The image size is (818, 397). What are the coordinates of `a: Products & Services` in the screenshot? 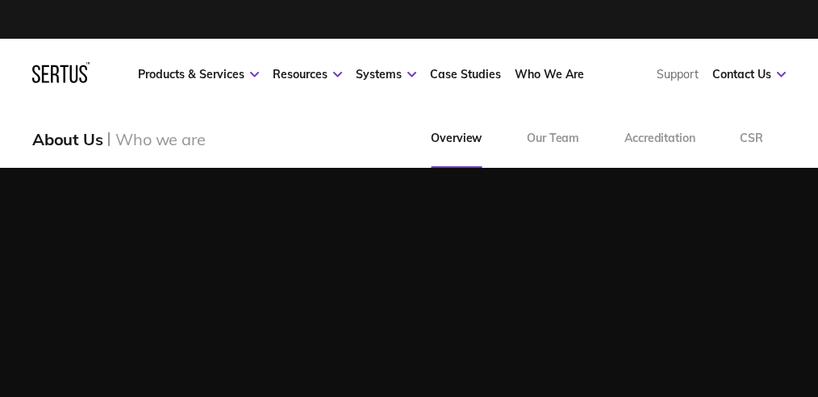 It's located at (198, 74).